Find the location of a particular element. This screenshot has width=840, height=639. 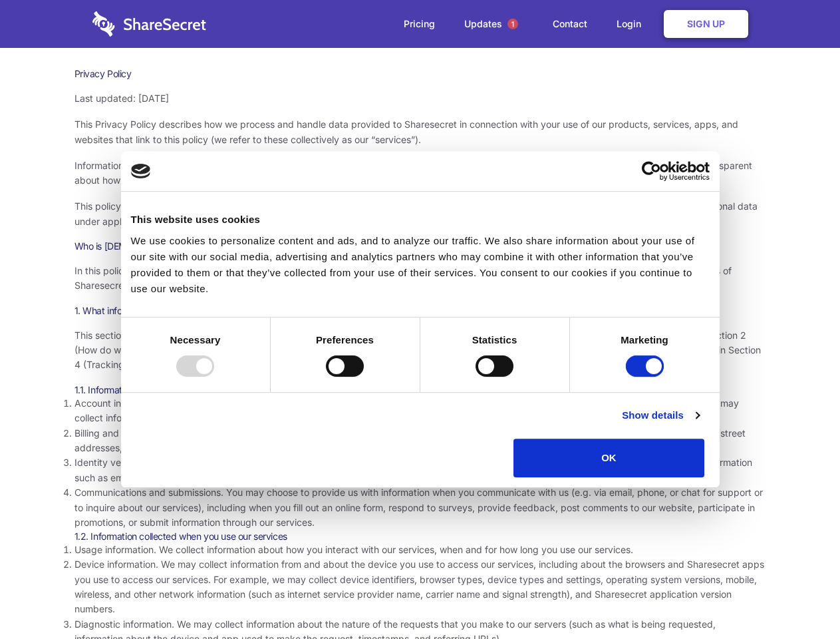

span: This policy uses the term “personal data” to refer to information that is related to an identifie... is located at coordinates (416, 213).